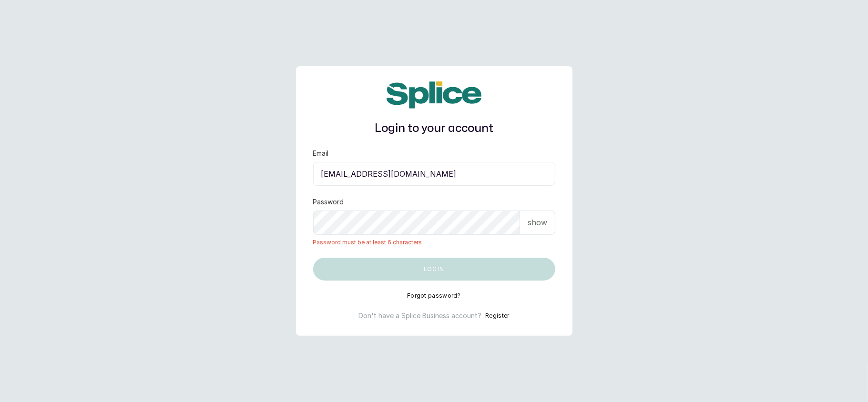 The width and height of the screenshot is (868, 402). What do you see at coordinates (434, 296) in the screenshot?
I see `button: Forgot password?` at bounding box center [434, 296].